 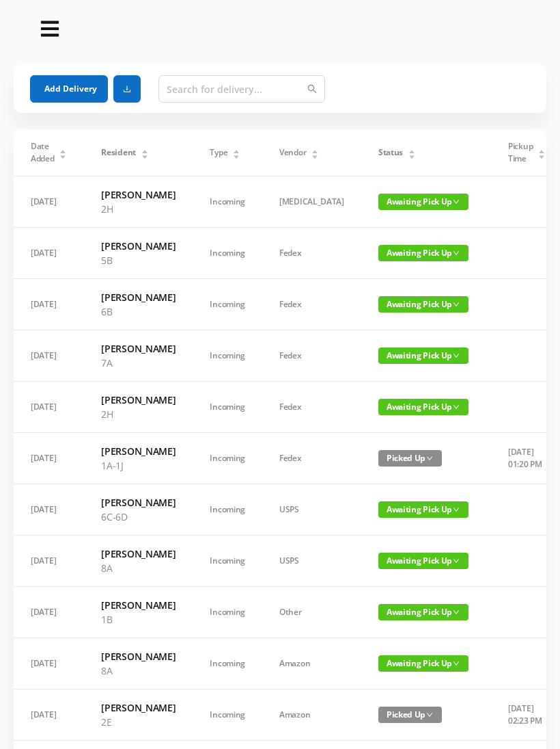 I want to click on p: 1A-1J, so click(x=138, y=465).